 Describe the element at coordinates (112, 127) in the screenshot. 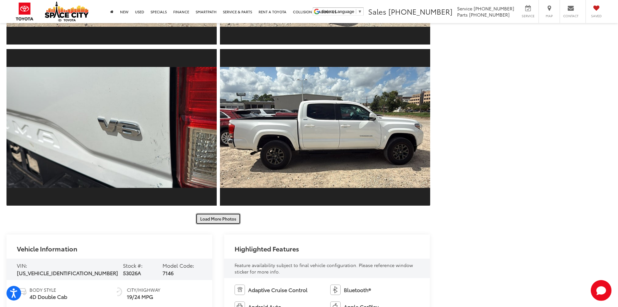

I see `a: Expand Photo 6` at that location.